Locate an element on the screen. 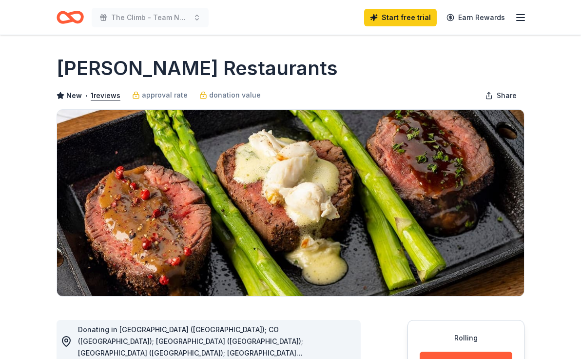 The width and height of the screenshot is (581, 359). a: Home is located at coordinates (70, 17).